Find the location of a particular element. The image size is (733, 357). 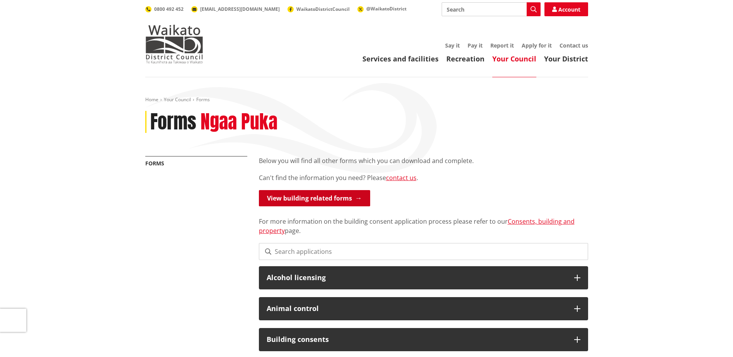

a: Forms is located at coordinates (155, 163).